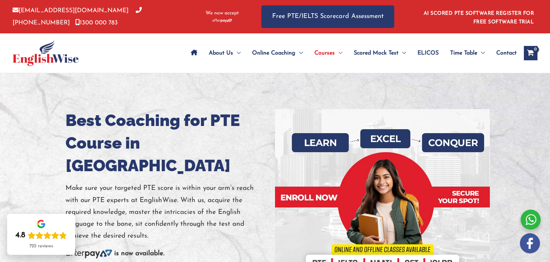 This screenshot has height=262, width=550. What do you see at coordinates (530, 243) in the screenshot?
I see `img: white-facebook.png` at bounding box center [530, 243].